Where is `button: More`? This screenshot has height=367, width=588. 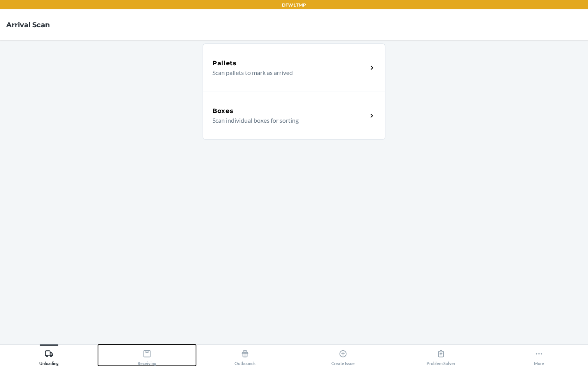 button: More is located at coordinates (539, 355).